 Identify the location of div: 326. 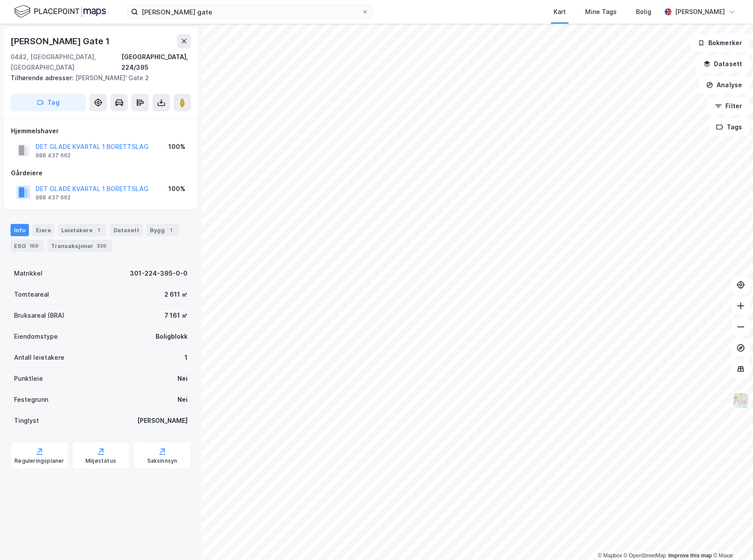
(102, 246).